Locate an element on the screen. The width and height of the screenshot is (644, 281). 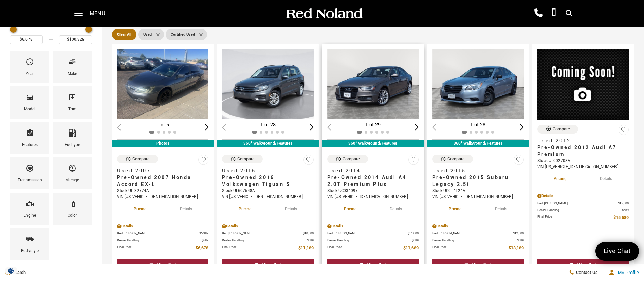
div: Stock : UL002708A is located at coordinates (583, 161).